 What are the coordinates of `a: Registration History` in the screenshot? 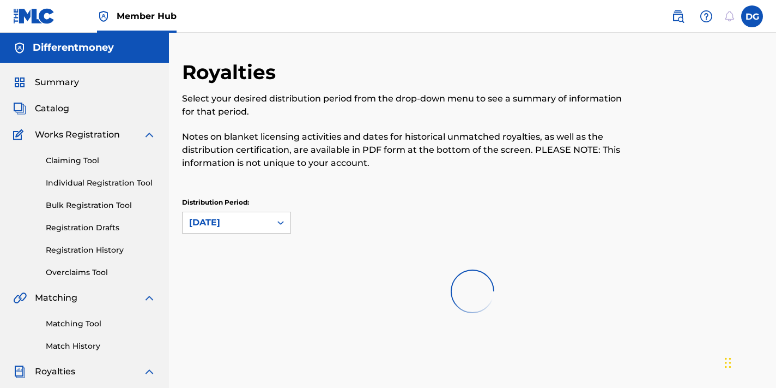 It's located at (101, 250).